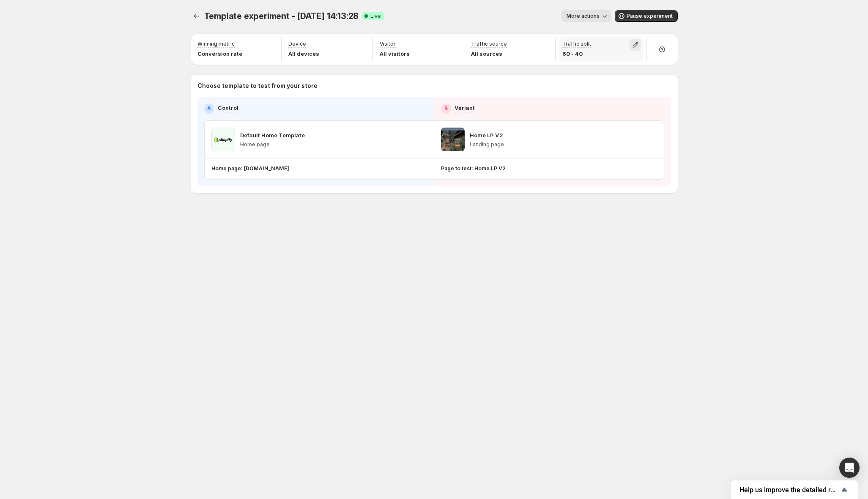 This screenshot has height=499, width=868. I want to click on span: Live, so click(375, 16).